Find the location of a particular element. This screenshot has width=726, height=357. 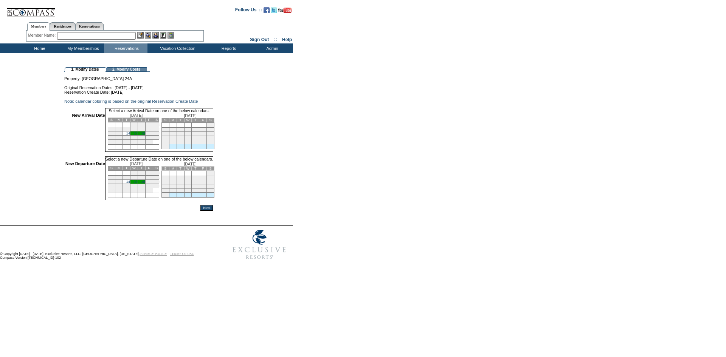

div: Member Name: is located at coordinates (42, 35).